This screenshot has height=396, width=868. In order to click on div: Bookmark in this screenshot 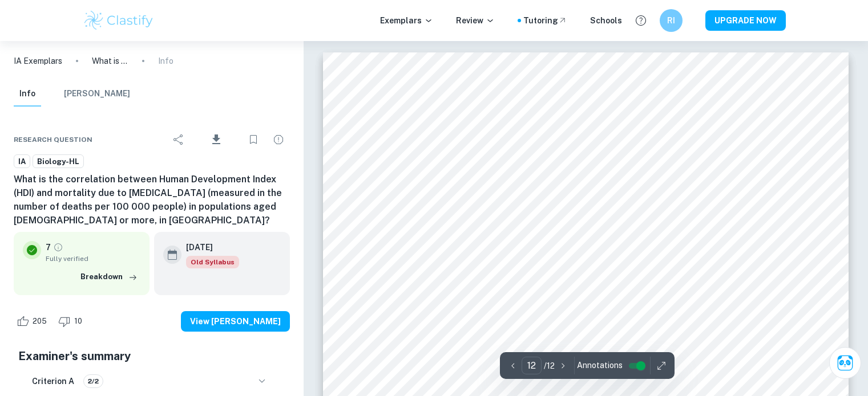, I will do `click(254, 140)`.